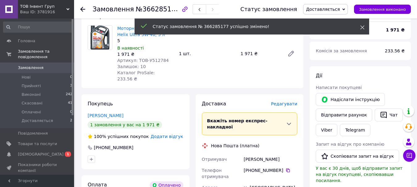 This screenshot has width=417, height=187. What do you see at coordinates (71, 121) in the screenshot?
I see `span: 2` at bounding box center [71, 121].